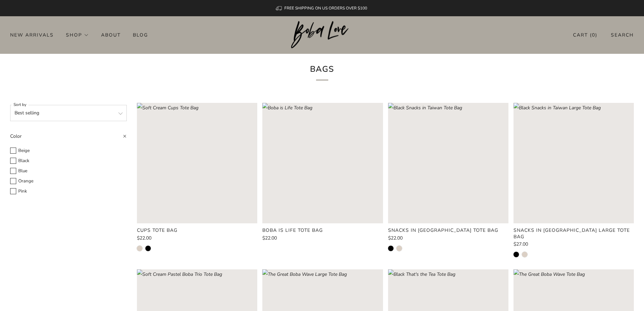  Describe the element at coordinates (292, 230) in the screenshot. I see `product-card-title: Boba is Life Tote Bag` at that location.